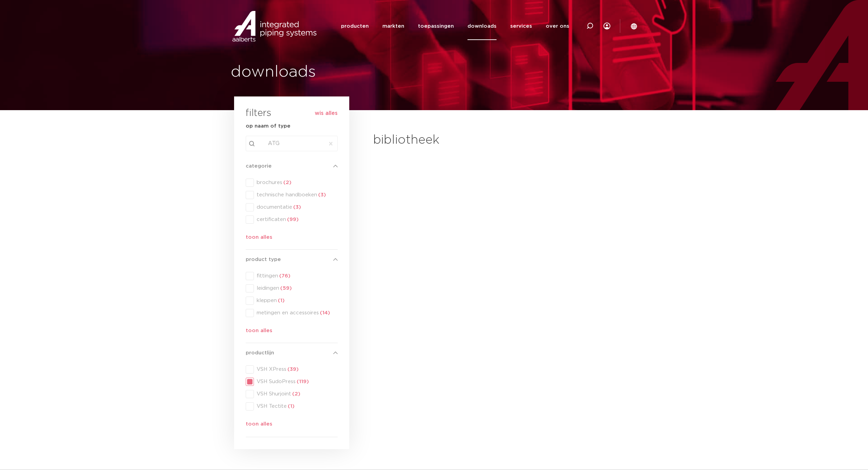  What do you see at coordinates (455, 26) in the screenshot?
I see `nav: Menu` at bounding box center [455, 26].